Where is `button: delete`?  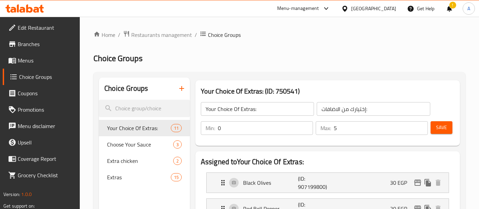
button: delete is located at coordinates (438, 182).